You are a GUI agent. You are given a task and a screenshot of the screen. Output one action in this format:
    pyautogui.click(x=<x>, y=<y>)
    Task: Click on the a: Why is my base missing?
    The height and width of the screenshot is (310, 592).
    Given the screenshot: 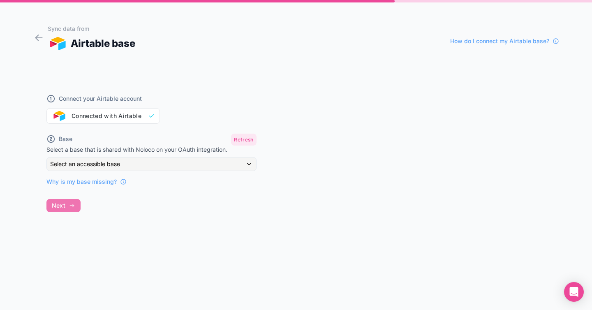 What is the action you would take?
    pyautogui.click(x=86, y=182)
    